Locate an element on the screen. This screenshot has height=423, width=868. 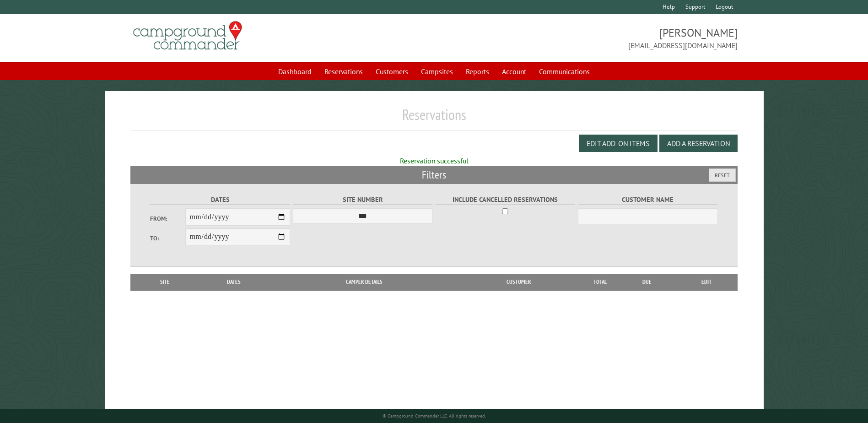
label: To: is located at coordinates (167, 238).